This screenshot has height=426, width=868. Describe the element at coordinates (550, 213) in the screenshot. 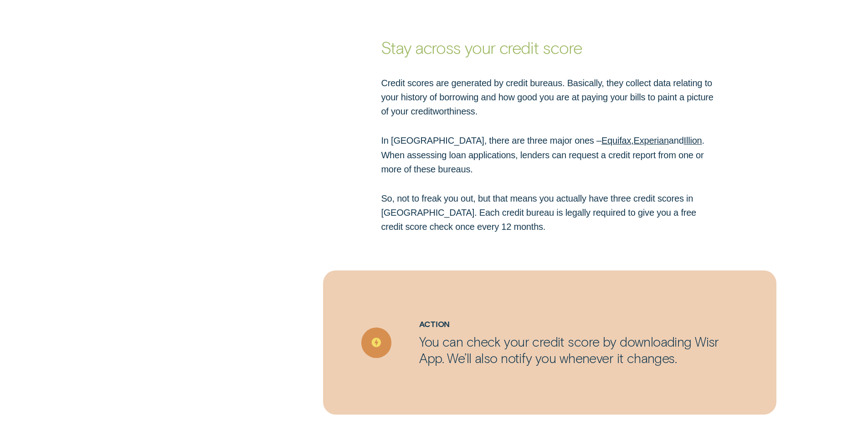

I see `p: So, not to freak you out, but that means you actually have three credit scores in [GEOGRAPHIC_DAT...` at that location.